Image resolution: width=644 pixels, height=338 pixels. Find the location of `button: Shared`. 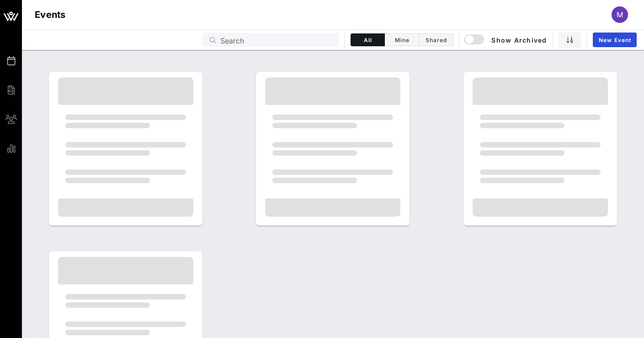

button: Shared is located at coordinates (436, 40).